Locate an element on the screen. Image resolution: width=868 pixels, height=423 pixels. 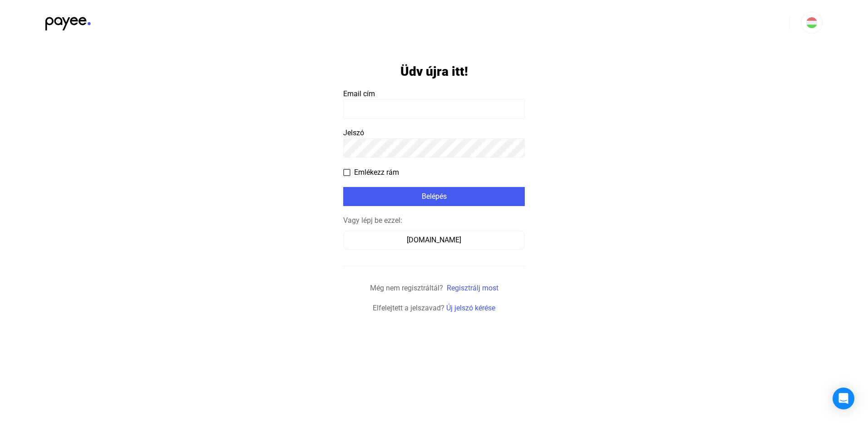
font: Belépés is located at coordinates (434, 196).